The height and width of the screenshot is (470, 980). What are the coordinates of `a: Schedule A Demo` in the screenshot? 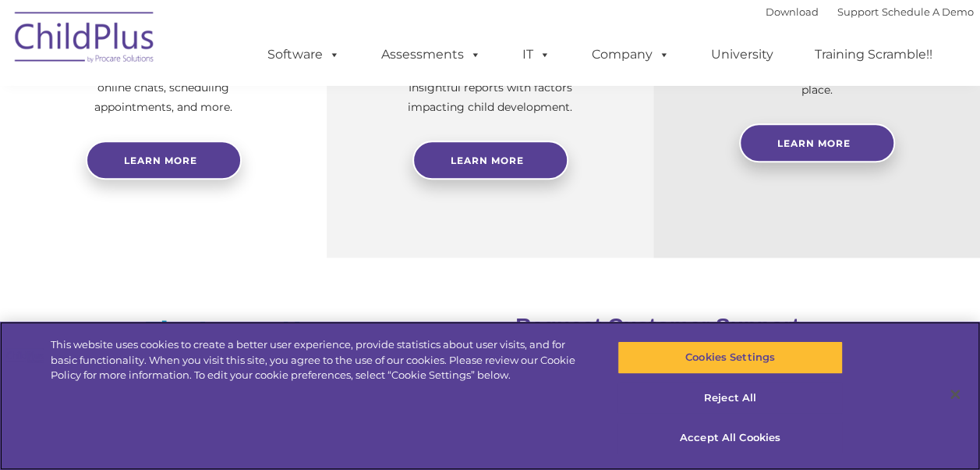 It's located at (928, 11).